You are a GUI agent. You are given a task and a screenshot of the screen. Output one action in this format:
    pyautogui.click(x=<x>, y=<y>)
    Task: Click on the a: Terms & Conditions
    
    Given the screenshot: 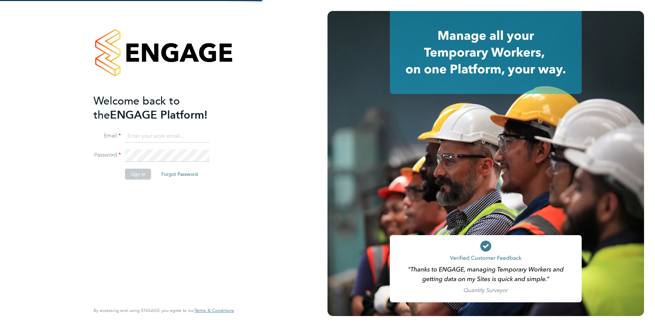 What is the action you would take?
    pyautogui.click(x=214, y=310)
    